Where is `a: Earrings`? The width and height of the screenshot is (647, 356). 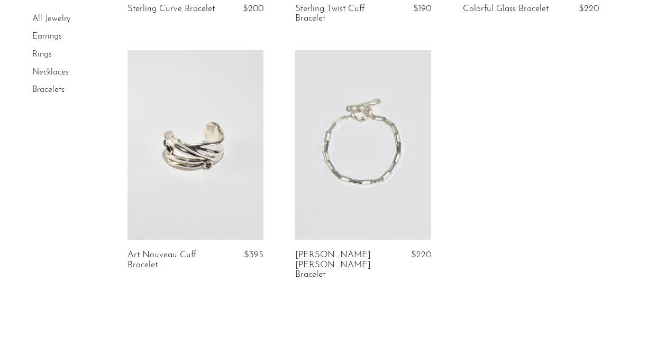 a: Earrings is located at coordinates (47, 37).